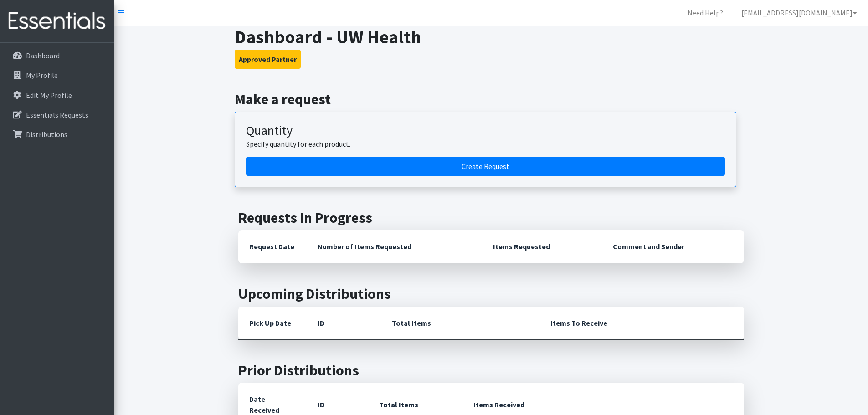 Image resolution: width=868 pixels, height=415 pixels. I want to click on a: Distributions, so click(57, 134).